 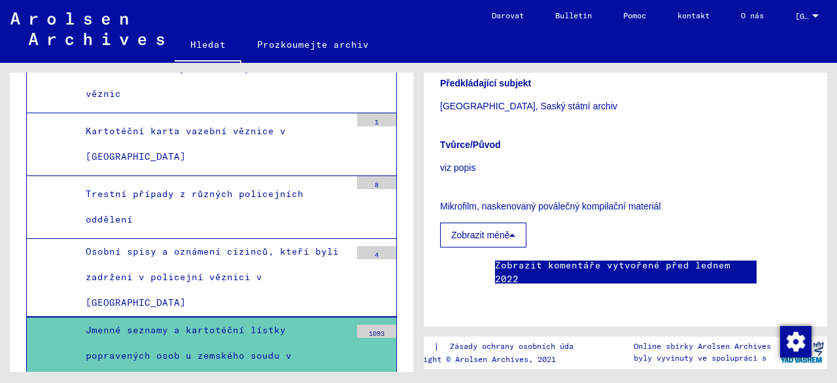 What do you see at coordinates (194, 206) in the screenshot?
I see `font: Trestní případy z různých policejních oddělení` at bounding box center [194, 206].